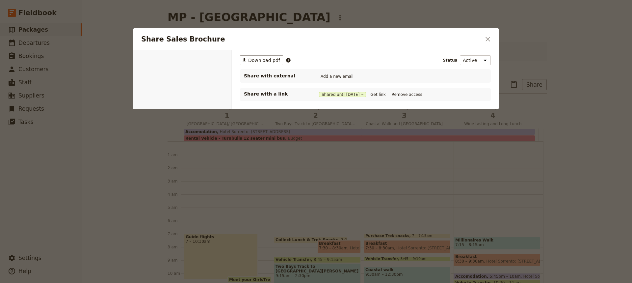  I want to click on span: Download pdf, so click(264, 60).